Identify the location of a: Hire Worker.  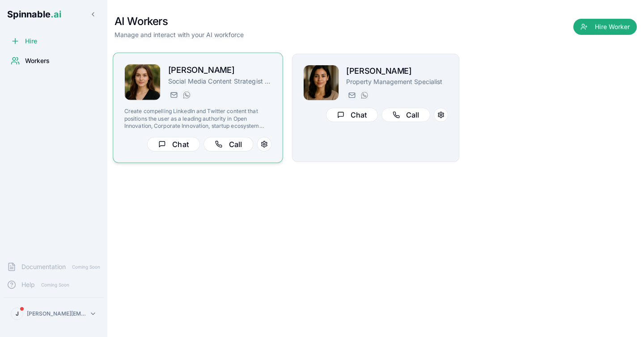
(605, 28).